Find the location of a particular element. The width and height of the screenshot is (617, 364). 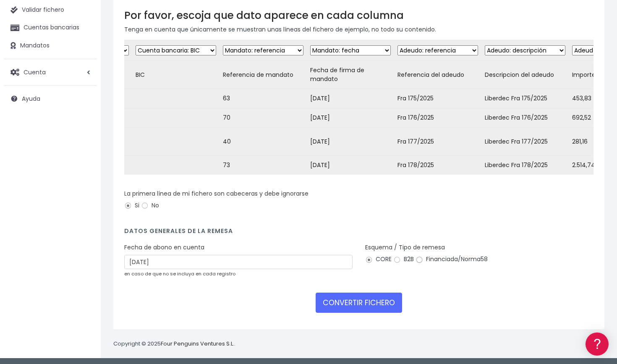

p: Tenga en cuenta que únicamente se muestran unas líneas del fichero de ejemplo, no todo su contenido. is located at coordinates (359, 29).